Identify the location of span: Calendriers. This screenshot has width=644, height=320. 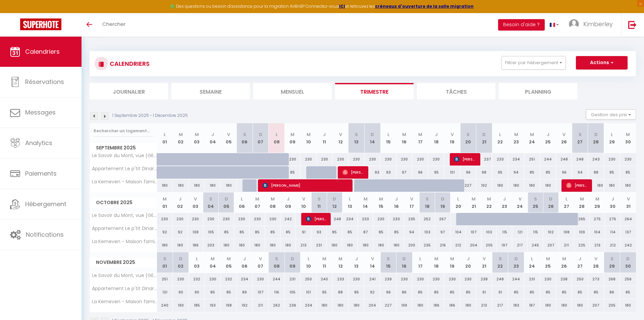
(42, 51).